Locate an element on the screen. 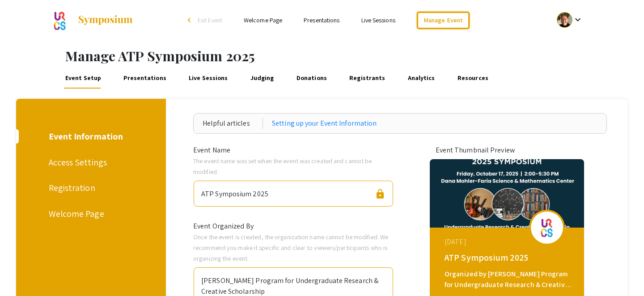 This screenshot has height=296, width=644. img: ATP Symposium 2025 is located at coordinates (60, 20).